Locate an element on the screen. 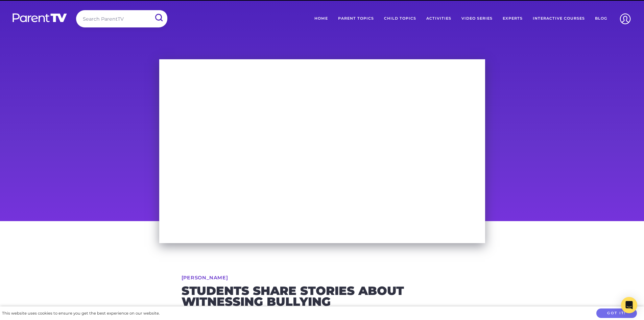 This screenshot has height=320, width=644. a: Child Topics is located at coordinates (400, 19).